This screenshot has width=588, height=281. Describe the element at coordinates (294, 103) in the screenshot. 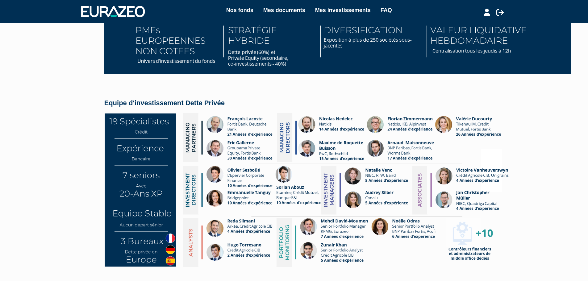

I see `h4: Equipe d'investissement Dette Privée` at that location.